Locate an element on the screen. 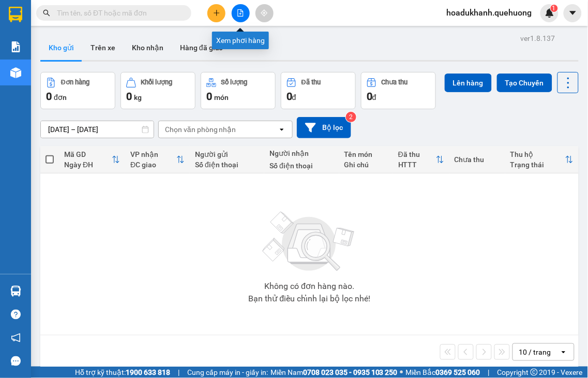  button: aim is located at coordinates (265, 13).